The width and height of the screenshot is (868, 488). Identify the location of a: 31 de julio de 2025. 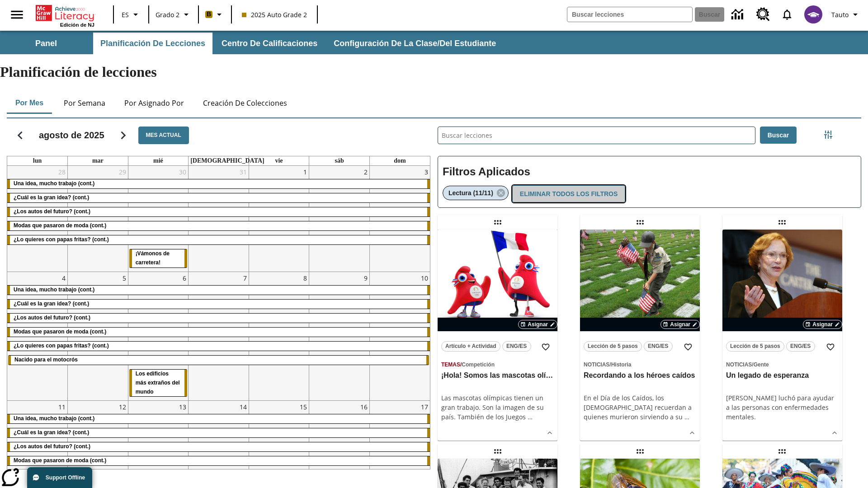
(243, 172).